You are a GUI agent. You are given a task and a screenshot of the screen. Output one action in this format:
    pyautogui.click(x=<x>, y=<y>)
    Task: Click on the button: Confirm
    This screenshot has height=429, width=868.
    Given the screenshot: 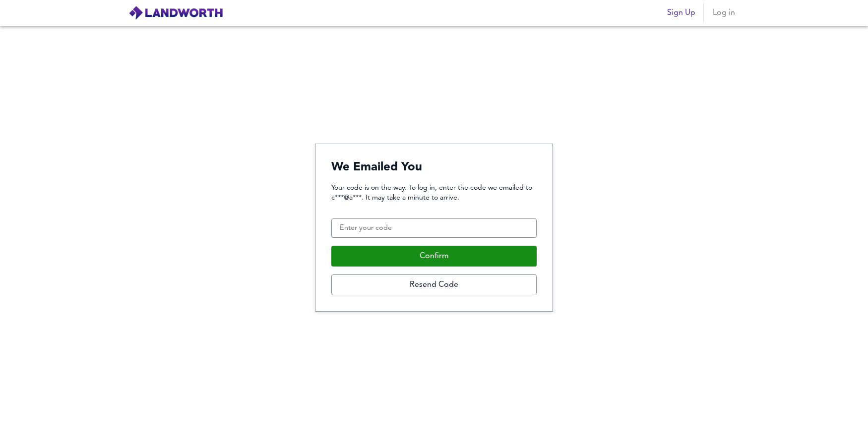 What is the action you would take?
    pyautogui.click(x=434, y=257)
    